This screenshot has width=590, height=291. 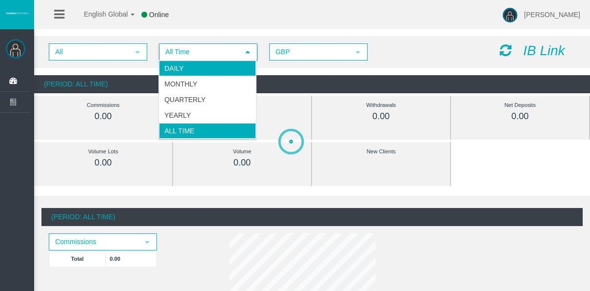 What do you see at coordinates (159, 15) in the screenshot?
I see `span: Online` at bounding box center [159, 15].